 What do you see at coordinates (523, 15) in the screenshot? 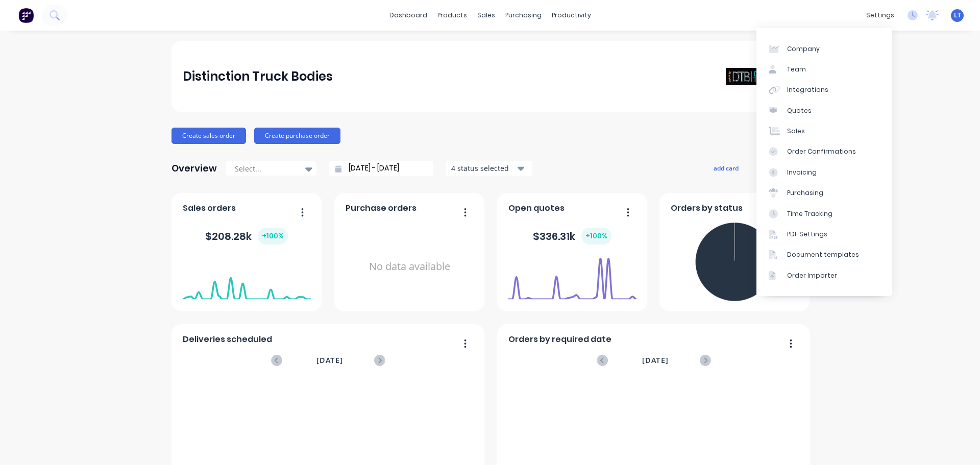
I see `div: purchasing` at bounding box center [523, 15].